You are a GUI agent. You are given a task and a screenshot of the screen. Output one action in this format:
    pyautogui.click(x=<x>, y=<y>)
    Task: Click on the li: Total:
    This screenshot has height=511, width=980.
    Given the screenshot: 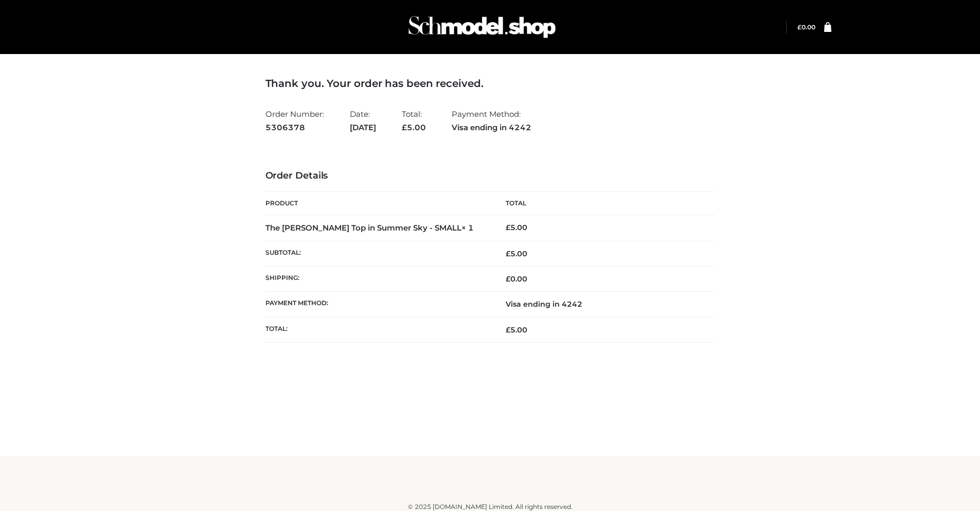 What is the action you would take?
    pyautogui.click(x=414, y=120)
    